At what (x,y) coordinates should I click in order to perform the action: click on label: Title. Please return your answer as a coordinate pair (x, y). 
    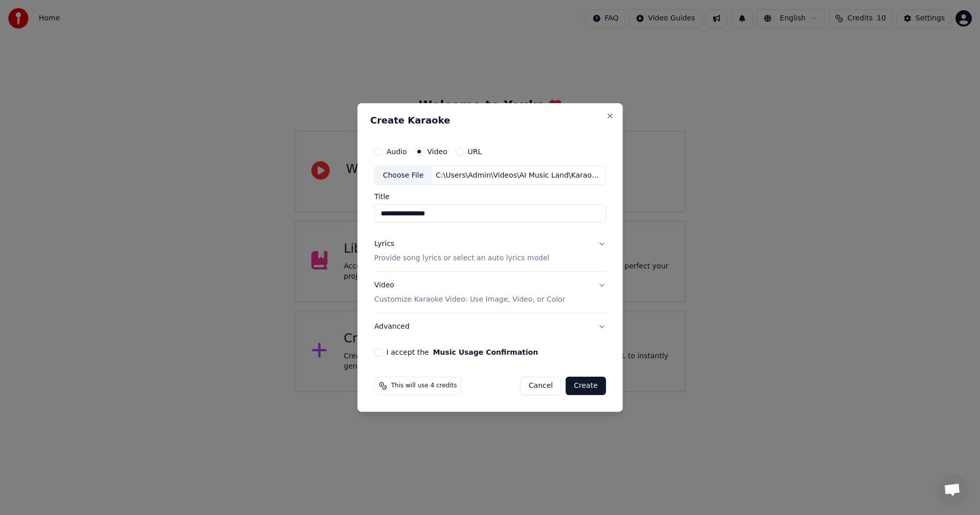
    Looking at the image, I should click on (490, 198).